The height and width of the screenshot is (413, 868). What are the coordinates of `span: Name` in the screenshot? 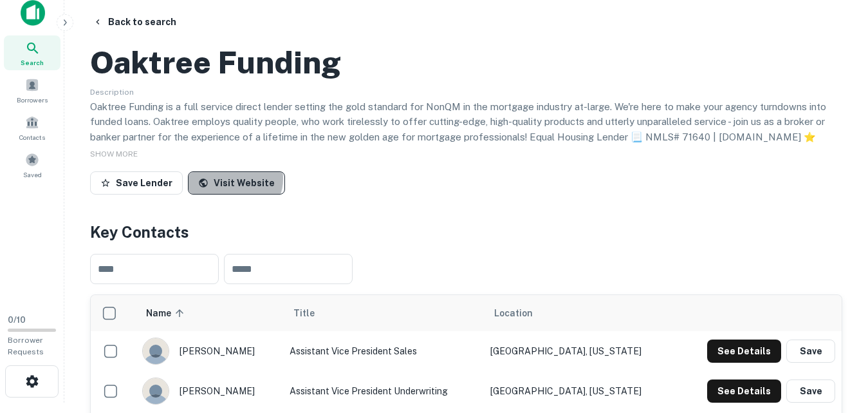 It's located at (167, 313).